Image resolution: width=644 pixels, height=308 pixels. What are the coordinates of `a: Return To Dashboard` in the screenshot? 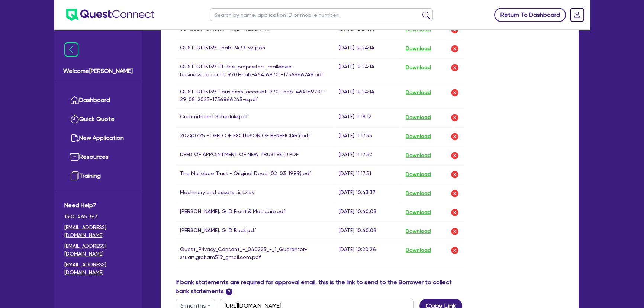 It's located at (530, 15).